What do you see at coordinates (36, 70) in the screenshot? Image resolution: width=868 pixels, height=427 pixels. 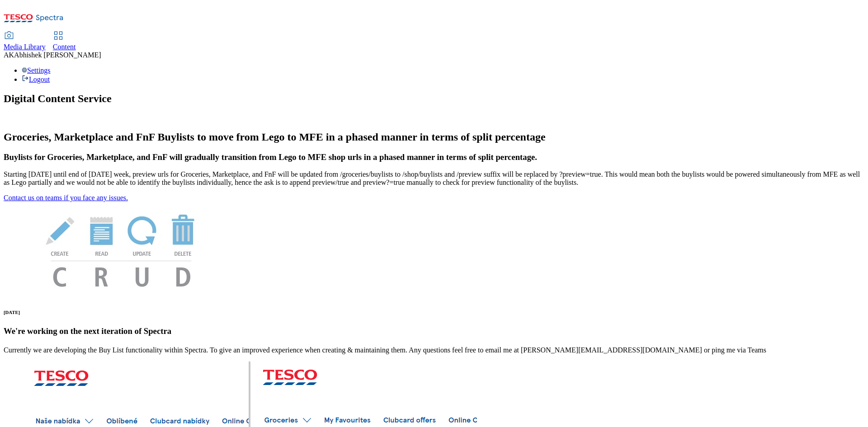 I see `a: Settings` at bounding box center [36, 70].